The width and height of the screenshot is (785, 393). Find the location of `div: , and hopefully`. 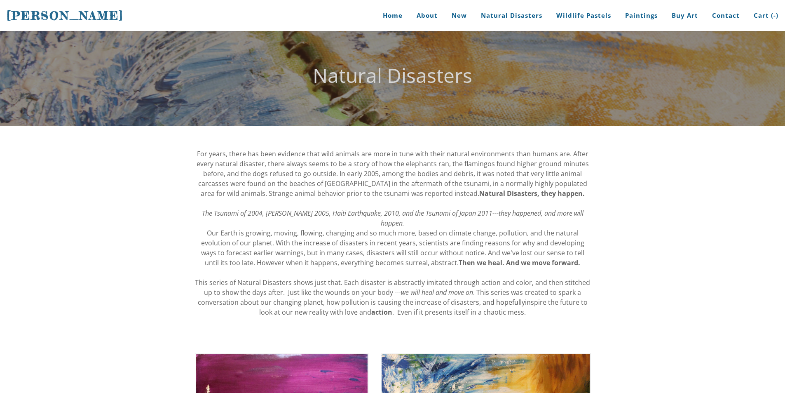

div: , and hopefully is located at coordinates (393, 233).